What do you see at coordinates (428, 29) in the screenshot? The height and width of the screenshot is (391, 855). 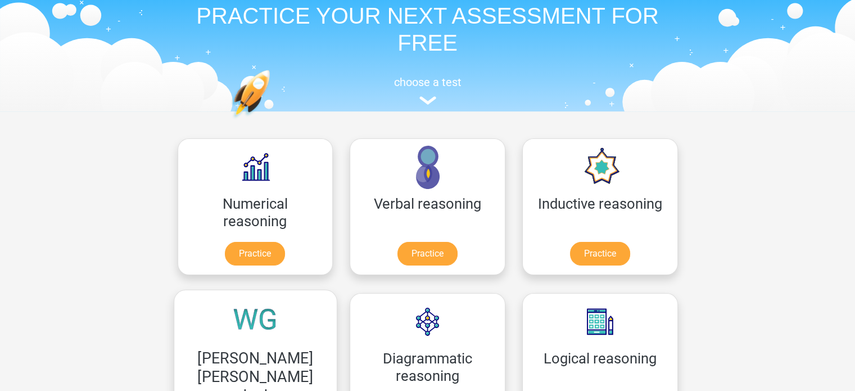 I see `h1: PRACTICE YOUR NEXT ASSESSMENT FOR FREE` at bounding box center [428, 29].